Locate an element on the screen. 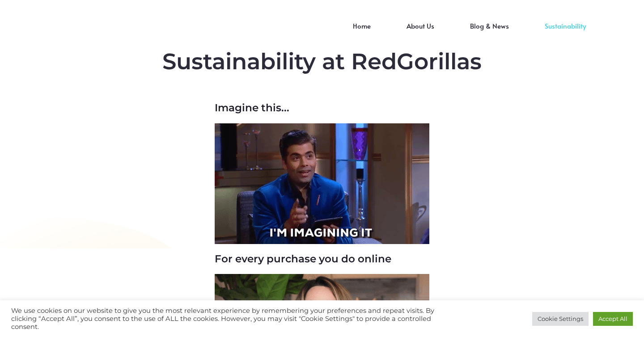 This screenshot has height=337, width=644. a: Accept All is located at coordinates (612, 319).